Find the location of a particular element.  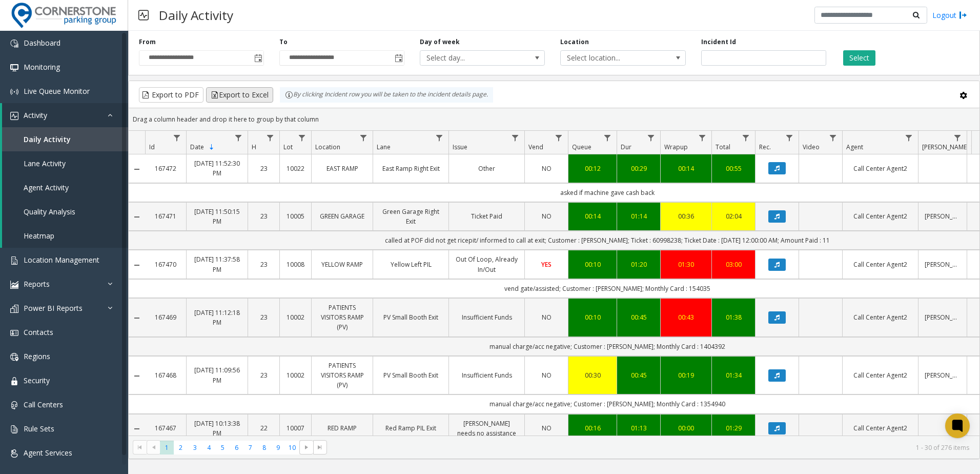

span: Quality Analysis is located at coordinates (50, 211).